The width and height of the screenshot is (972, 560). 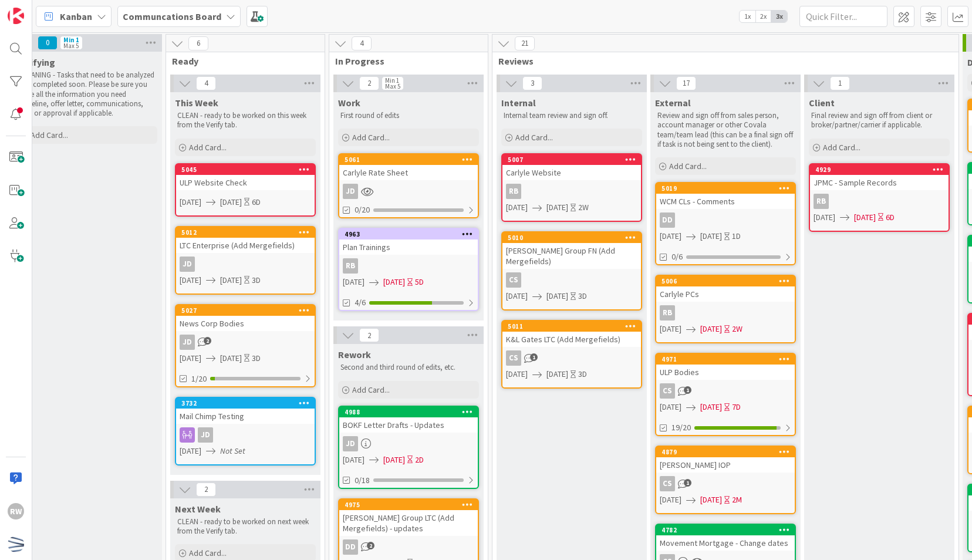 What do you see at coordinates (36, 62) in the screenshot?
I see `span: Verifying` at bounding box center [36, 62].